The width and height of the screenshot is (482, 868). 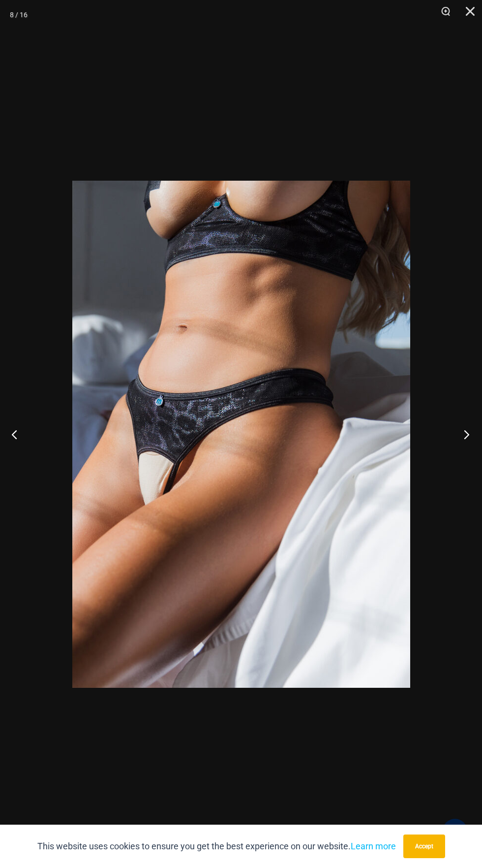 What do you see at coordinates (464, 434) in the screenshot?
I see `button: Next` at bounding box center [464, 434].